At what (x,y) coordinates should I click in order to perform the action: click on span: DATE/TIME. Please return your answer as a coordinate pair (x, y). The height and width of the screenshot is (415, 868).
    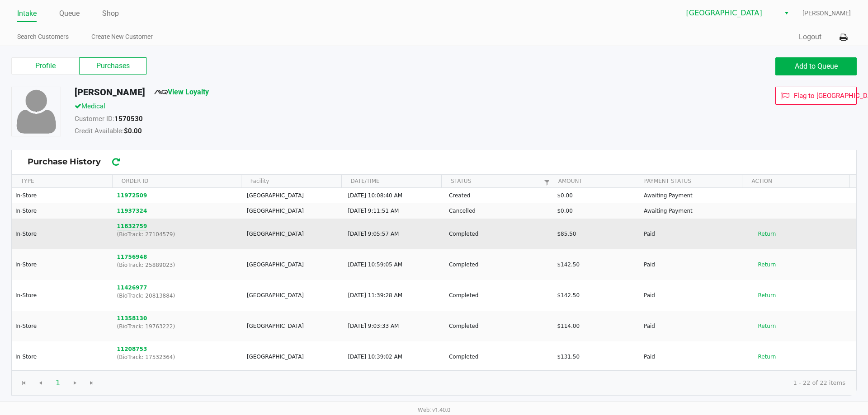
    Looking at the image, I should click on (365, 181).